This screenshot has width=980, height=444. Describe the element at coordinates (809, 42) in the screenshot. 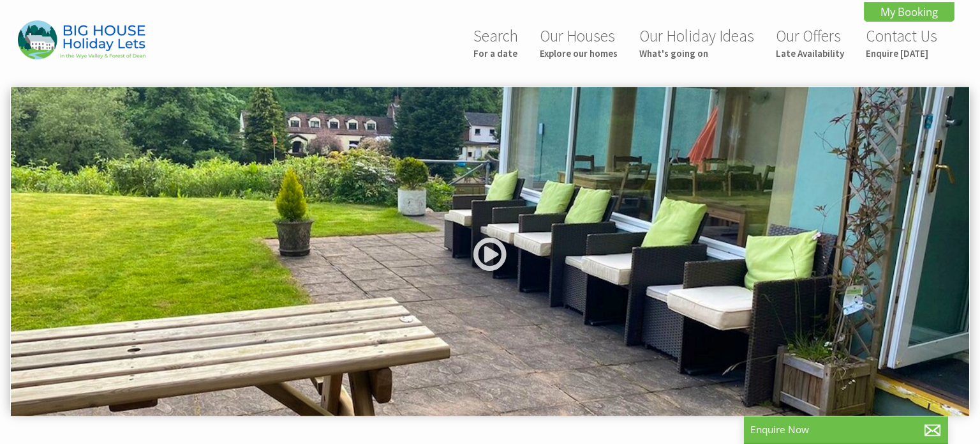

I see `a: Our OffersLate Availability` at that location.